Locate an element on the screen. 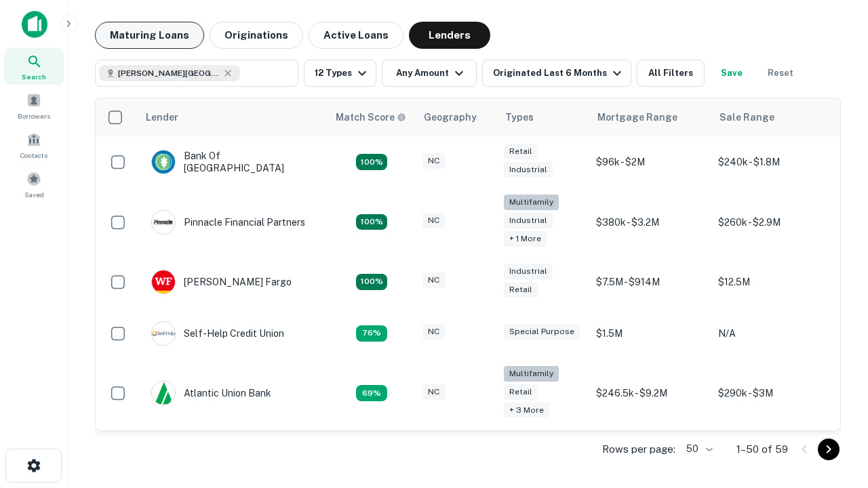 Image resolution: width=868 pixels, height=488 pixels. div: Matching Properties: 10, hasApolloMatch: undefined is located at coordinates (371, 393).